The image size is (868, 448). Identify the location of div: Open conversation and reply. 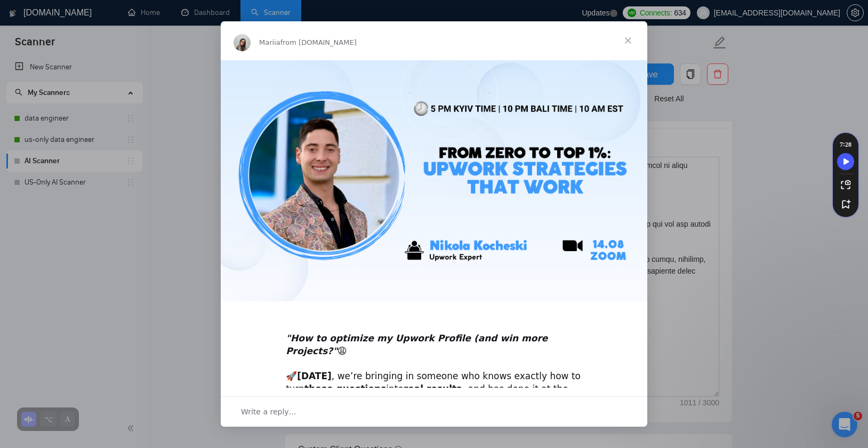
(434, 412).